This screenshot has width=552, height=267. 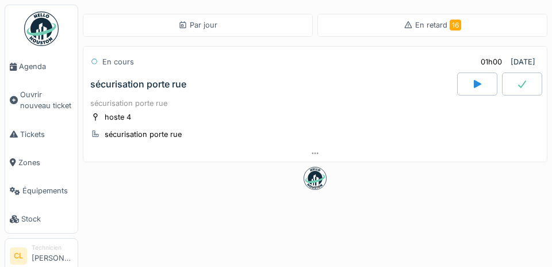 I want to click on span: 16, so click(x=456, y=25).